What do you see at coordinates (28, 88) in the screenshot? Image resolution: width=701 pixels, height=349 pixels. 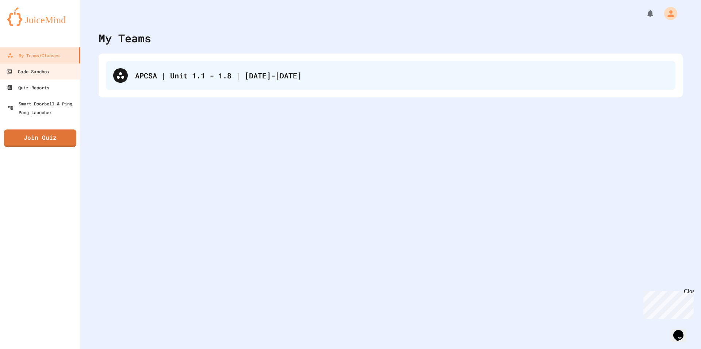 I see `div: Quiz Reports` at bounding box center [28, 88].